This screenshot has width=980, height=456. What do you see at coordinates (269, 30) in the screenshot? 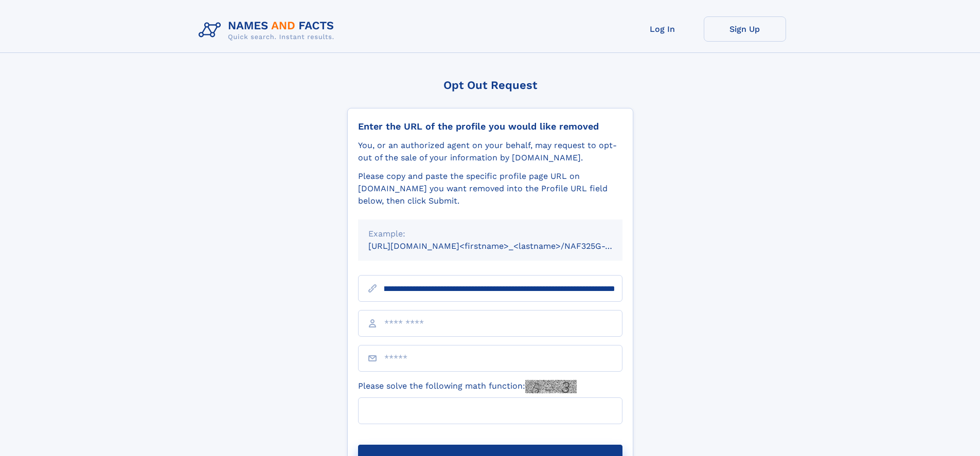
I see `img: Logo Names and Facts` at bounding box center [269, 30].